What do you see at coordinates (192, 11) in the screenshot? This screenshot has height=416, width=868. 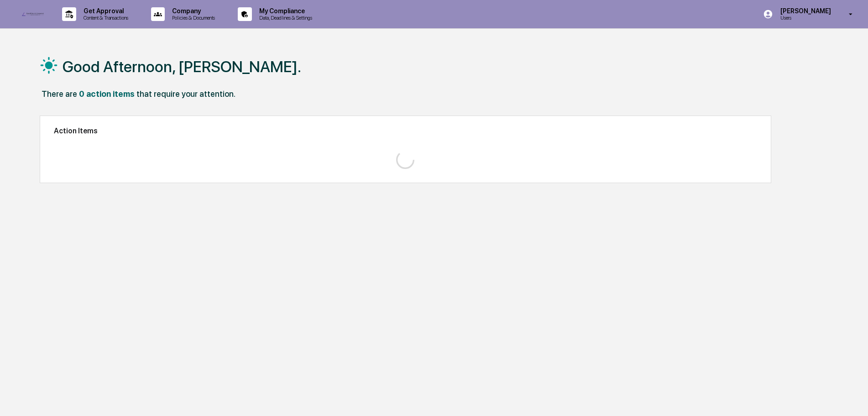 I see `p: Company` at bounding box center [192, 11].